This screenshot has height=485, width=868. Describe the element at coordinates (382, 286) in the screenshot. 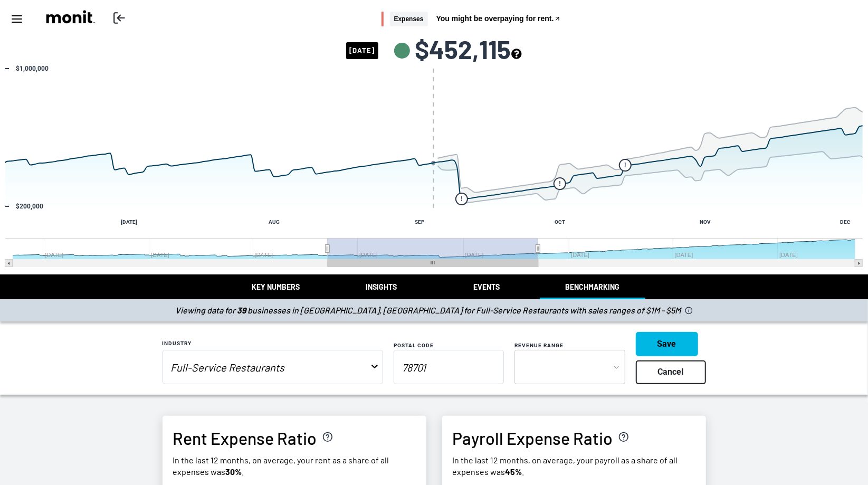

I see `button: Insights` at that location.